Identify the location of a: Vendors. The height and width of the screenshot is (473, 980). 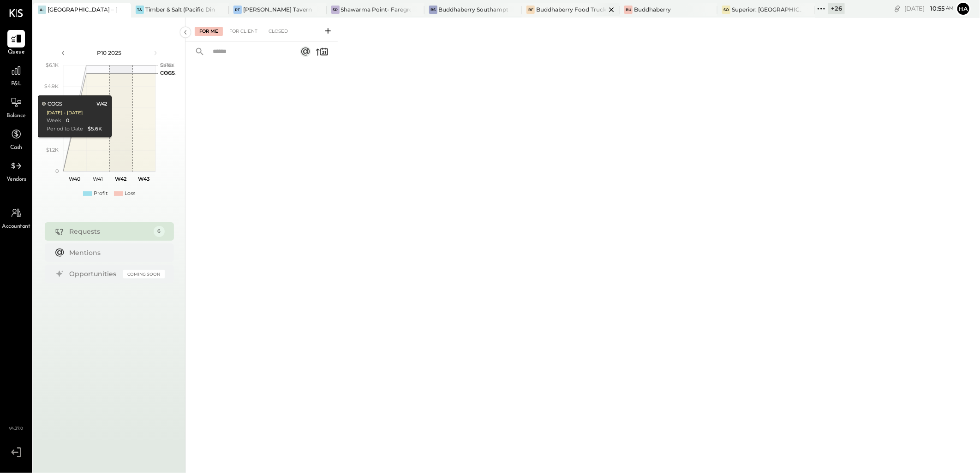
(16, 171).